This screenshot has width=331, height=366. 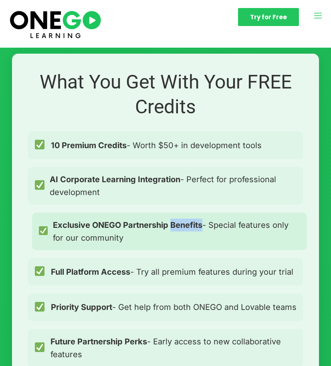 What do you see at coordinates (99, 342) in the screenshot?
I see `strong: Future Partnership Perks` at bounding box center [99, 342].